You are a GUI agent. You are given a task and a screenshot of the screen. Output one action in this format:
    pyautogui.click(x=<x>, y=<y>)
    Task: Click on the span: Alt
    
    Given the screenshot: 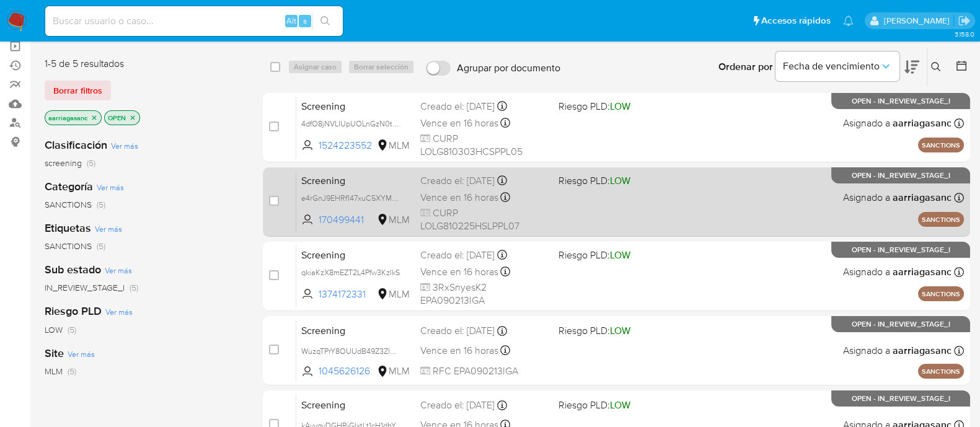 What is the action you would take?
    pyautogui.click(x=291, y=21)
    